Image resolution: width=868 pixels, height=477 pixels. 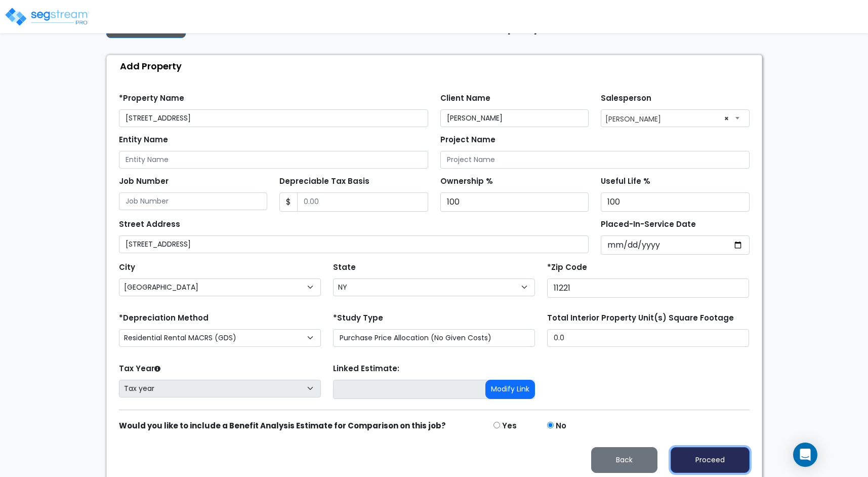 I want to click on label: Total Interior Property Unit(s) Square Footage, so click(x=640, y=318).